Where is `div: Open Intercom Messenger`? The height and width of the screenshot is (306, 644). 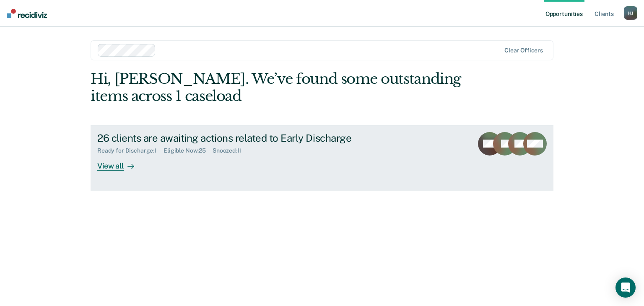
div: Open Intercom Messenger is located at coordinates (626, 287).